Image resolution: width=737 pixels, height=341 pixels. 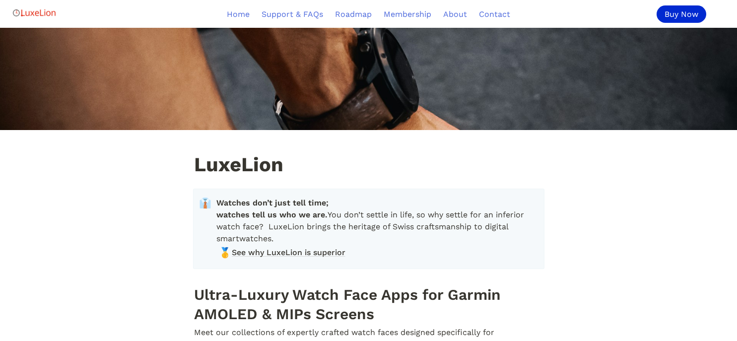 What do you see at coordinates (288, 252) in the screenshot?
I see `span: See why LuxeLion is superior` at bounding box center [288, 252].